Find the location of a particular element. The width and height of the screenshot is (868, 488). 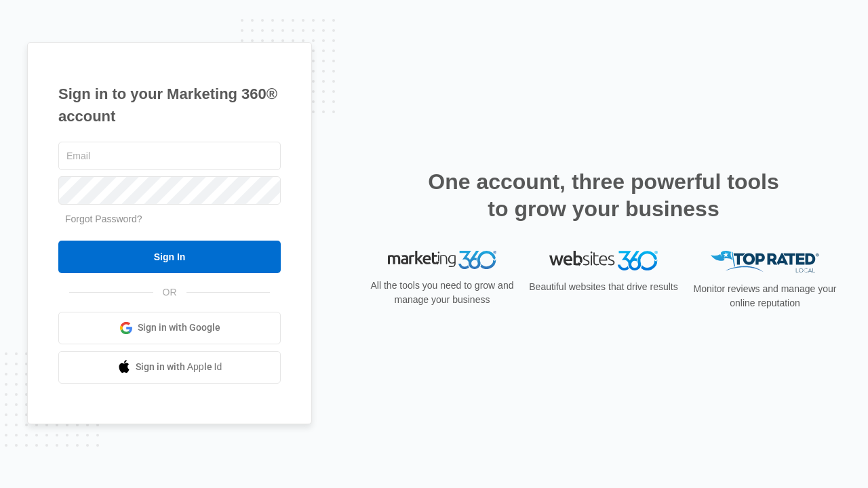

p: All the tools you need to grow and manage your business is located at coordinates (442, 293).